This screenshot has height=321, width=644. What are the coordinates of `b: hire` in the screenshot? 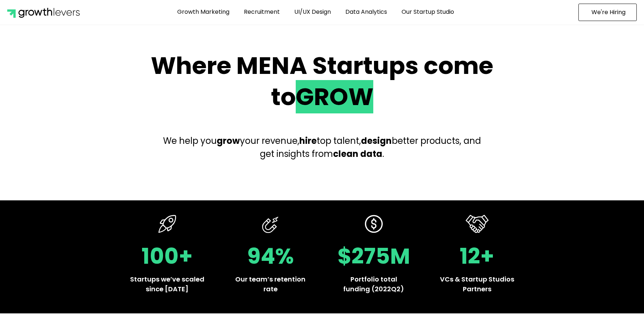 It's located at (308, 141).